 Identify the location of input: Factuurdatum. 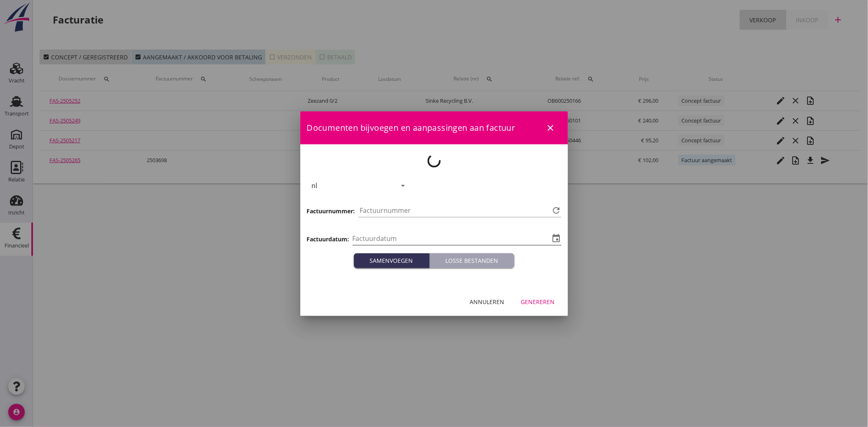
(451, 238).